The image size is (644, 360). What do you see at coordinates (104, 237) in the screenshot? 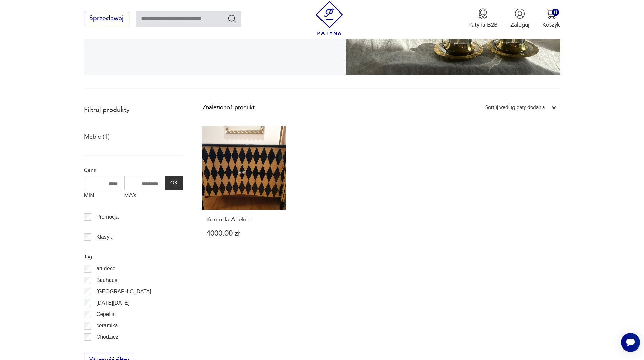
I see `p: Klasyk` at bounding box center [104, 237].